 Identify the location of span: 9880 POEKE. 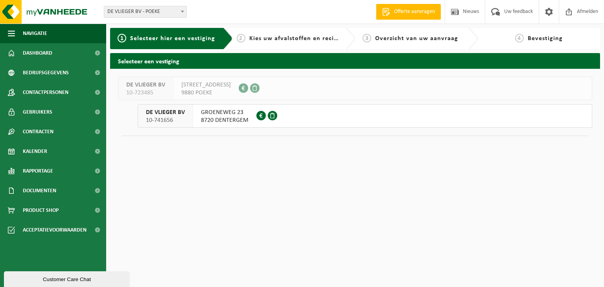
(206, 93).